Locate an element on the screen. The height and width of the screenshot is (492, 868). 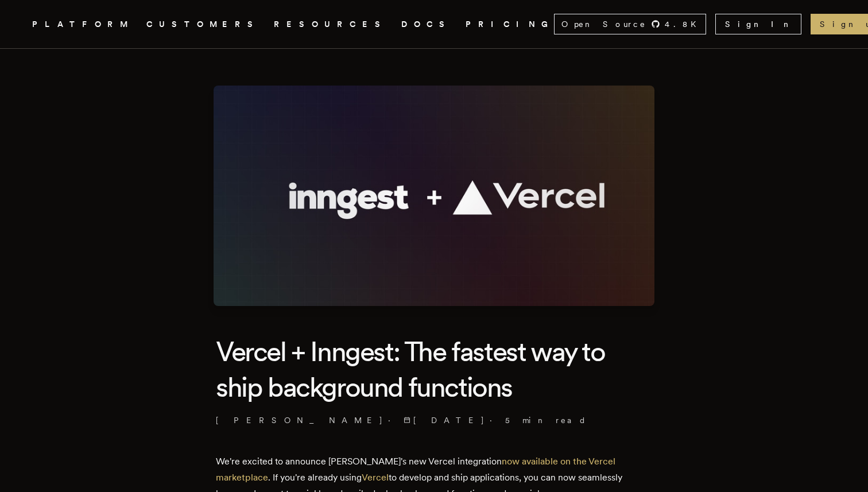
a: CUSTOMERS is located at coordinates (203, 24).